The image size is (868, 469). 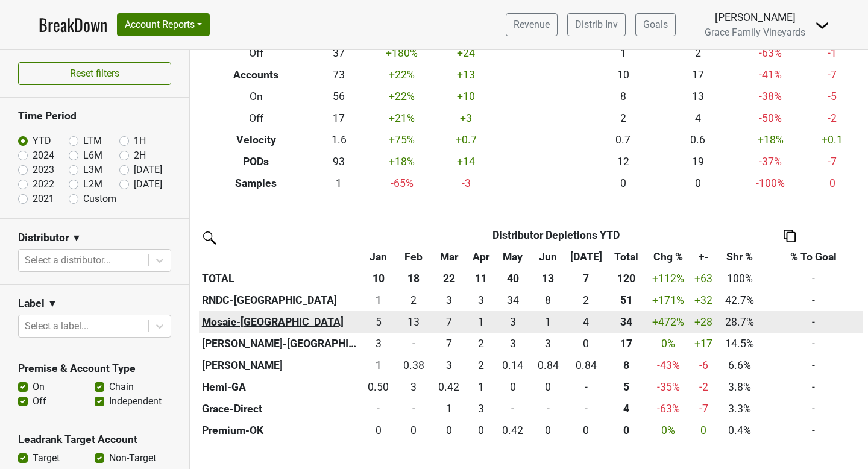 I want to click on td: +13, so click(x=466, y=76).